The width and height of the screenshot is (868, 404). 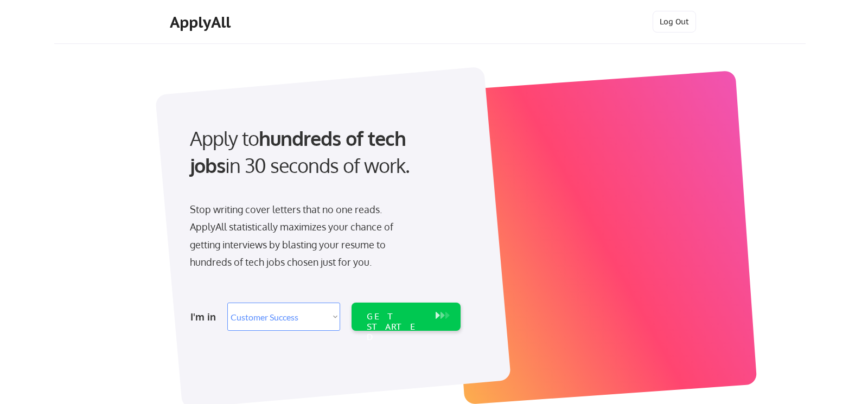 What do you see at coordinates (205, 317) in the screenshot?
I see `div: I'm in` at bounding box center [205, 317].